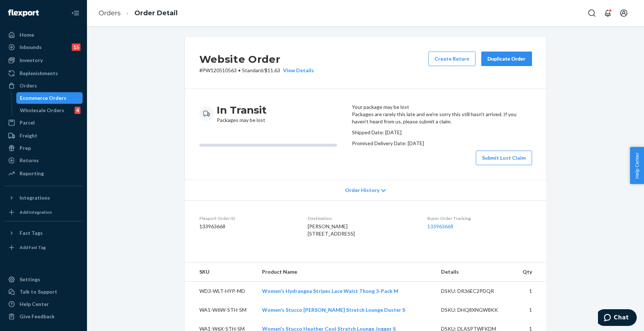 The image size is (644, 331). I want to click on dt: Destination, so click(362, 218).